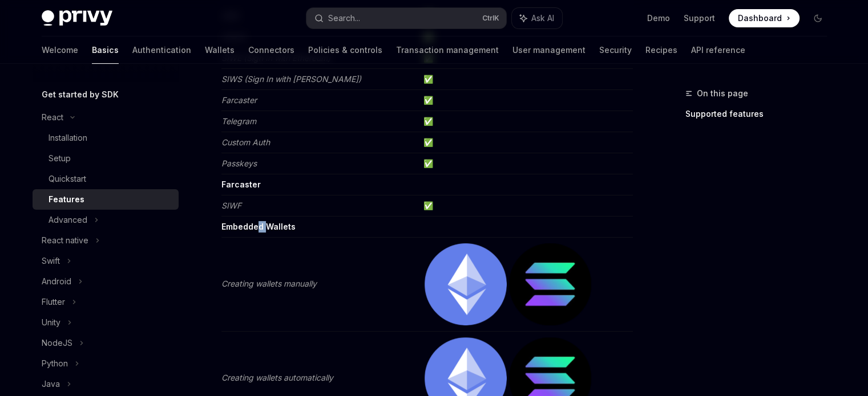 The image size is (868, 396). I want to click on strong: Farcaster, so click(241, 184).